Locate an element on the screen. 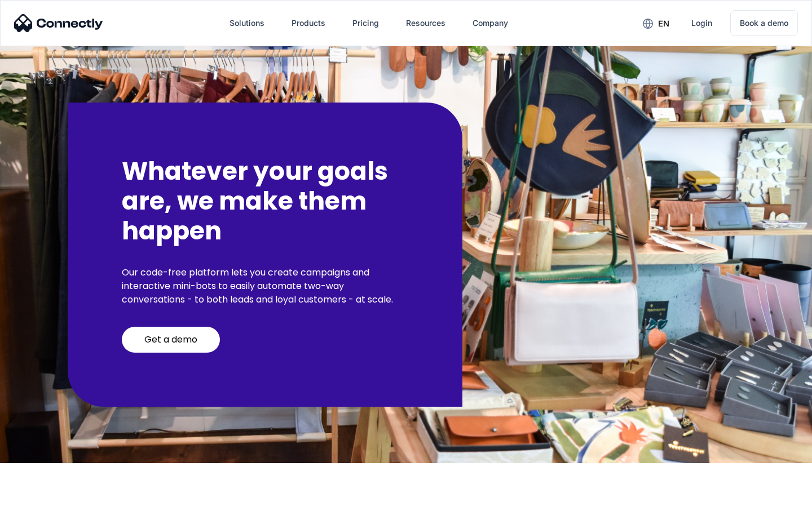 The width and height of the screenshot is (812, 507). a: Get a demo is located at coordinates (171, 340).